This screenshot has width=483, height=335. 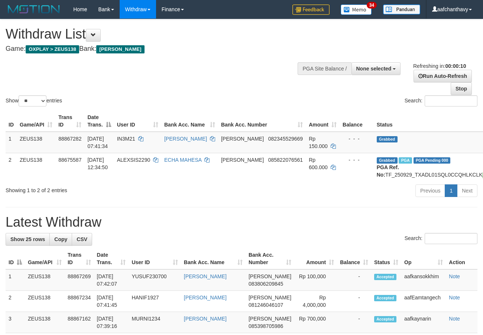 I want to click on td: 88867162, so click(x=79, y=323).